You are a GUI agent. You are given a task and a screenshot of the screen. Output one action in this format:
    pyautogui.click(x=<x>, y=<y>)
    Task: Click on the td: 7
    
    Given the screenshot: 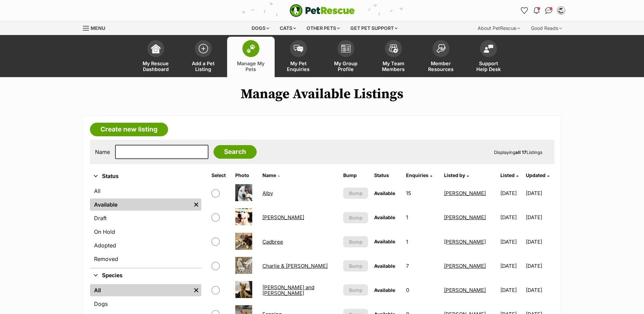 What is the action you would take?
    pyautogui.click(x=422, y=265)
    